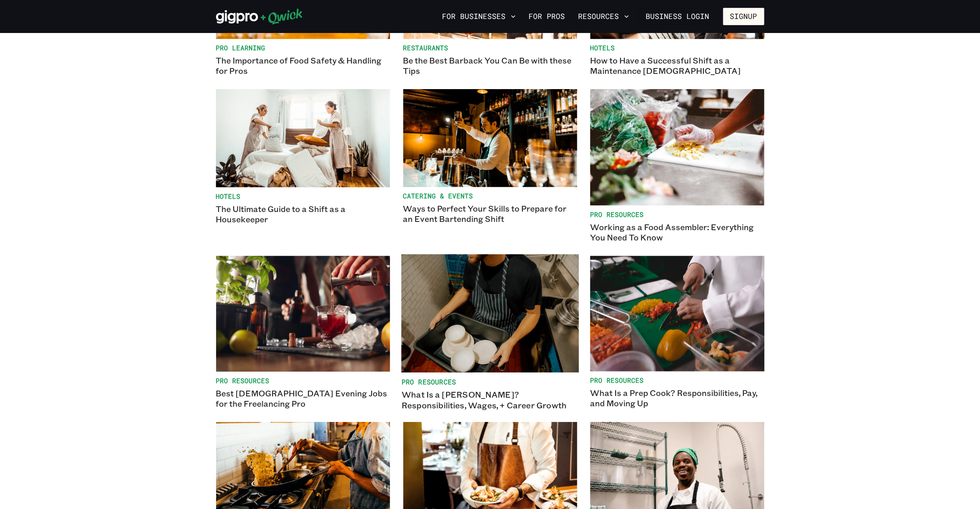 This screenshot has width=980, height=509. Describe the element at coordinates (678, 332) in the screenshot. I see `a: Pro ResourcesWhat Is a Prep Cook? Responsibilities, Pay, and Moving Up` at that location.